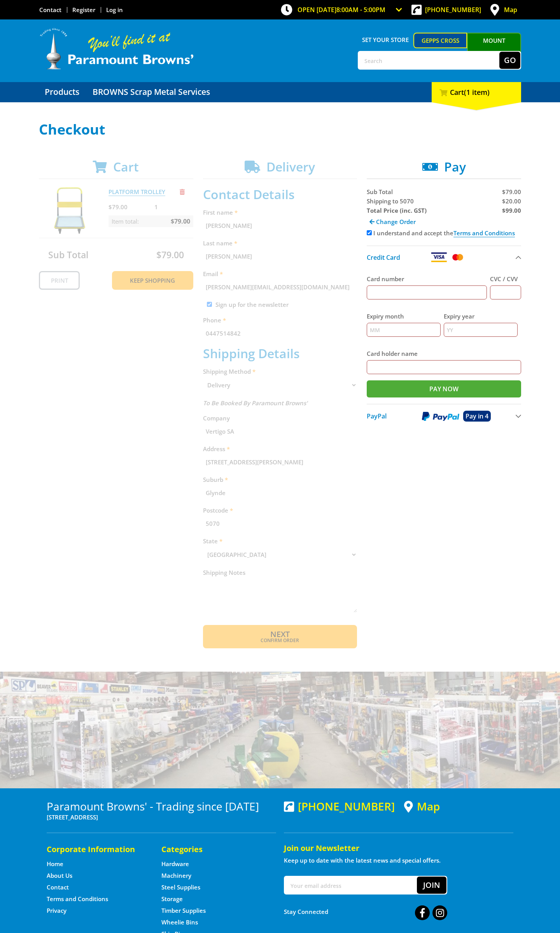  Describe the element at coordinates (351, 885) in the screenshot. I see `input: Your email address` at that location.